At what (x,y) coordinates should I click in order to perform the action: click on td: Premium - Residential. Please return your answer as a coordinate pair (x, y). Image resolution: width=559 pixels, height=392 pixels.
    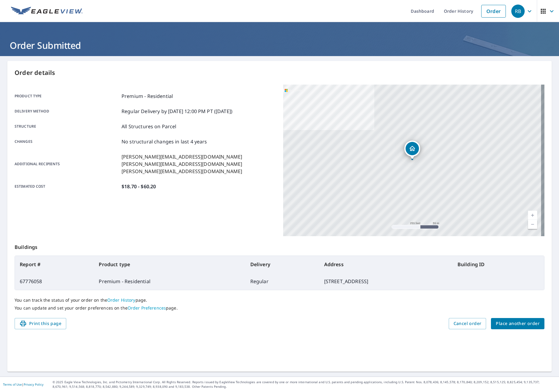
    Looking at the image, I should click on (169, 281).